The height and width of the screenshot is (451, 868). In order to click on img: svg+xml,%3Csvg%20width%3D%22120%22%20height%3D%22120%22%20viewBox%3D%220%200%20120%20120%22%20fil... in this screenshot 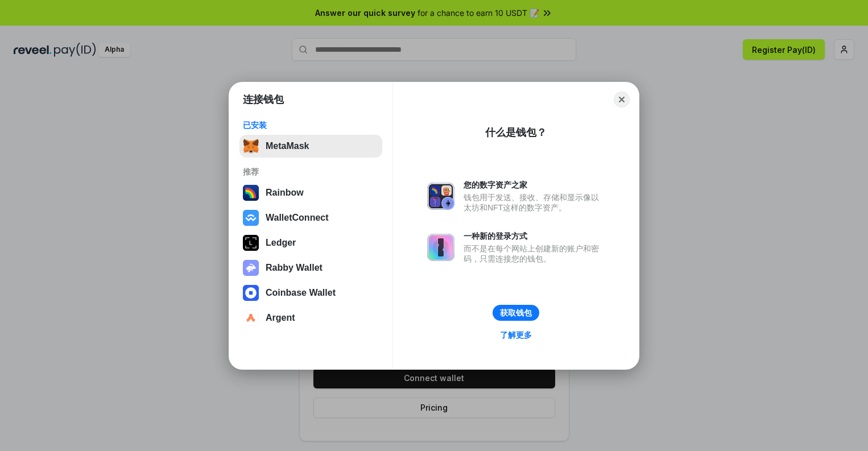, I will do `click(251, 193)`.